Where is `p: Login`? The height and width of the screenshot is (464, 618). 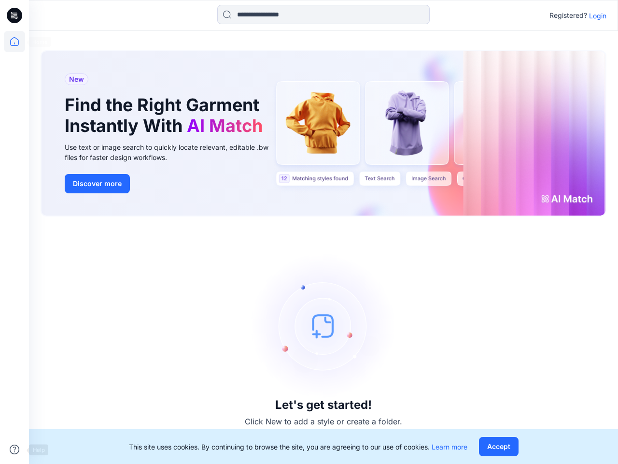 p: Login is located at coordinates (598, 15).